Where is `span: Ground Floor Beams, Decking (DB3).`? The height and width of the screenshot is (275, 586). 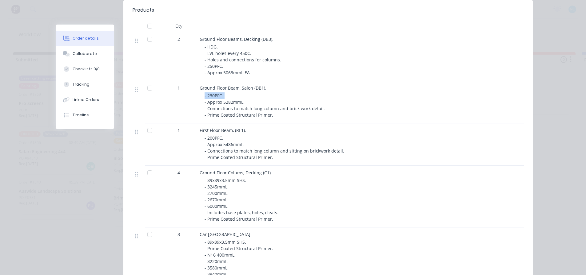 span: Ground Floor Beams, Decking (DB3). is located at coordinates (236, 39).